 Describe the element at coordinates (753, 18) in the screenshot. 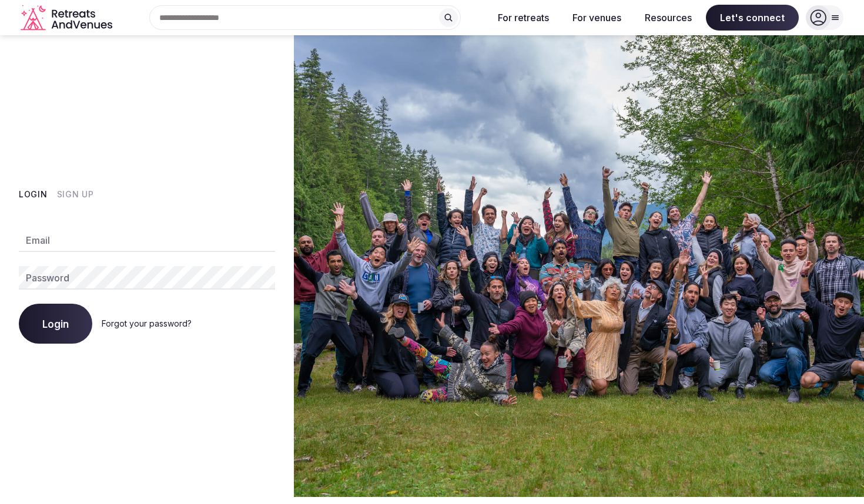

I see `span: Let's connect` at that location.